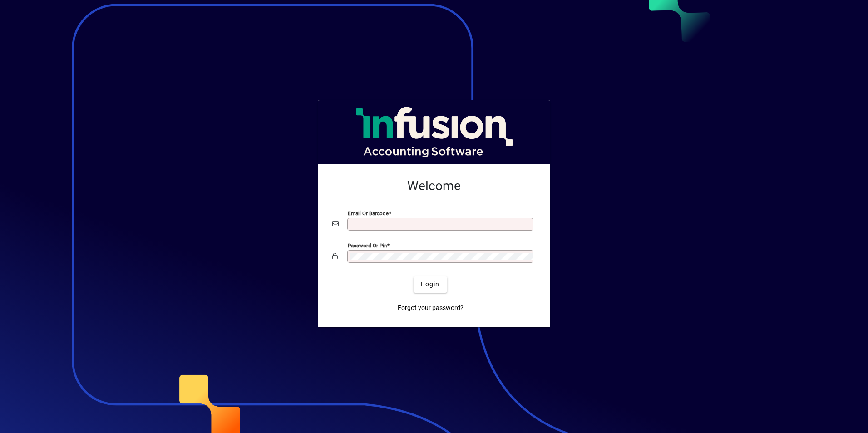  I want to click on button: Login, so click(430, 284).